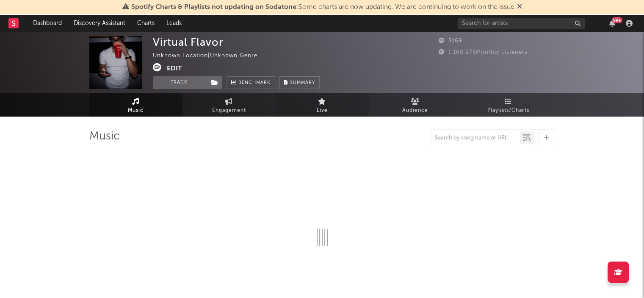 Image resolution: width=644 pixels, height=298 pixels. Describe the element at coordinates (229, 110) in the screenshot. I see `span: Engagement` at that location.